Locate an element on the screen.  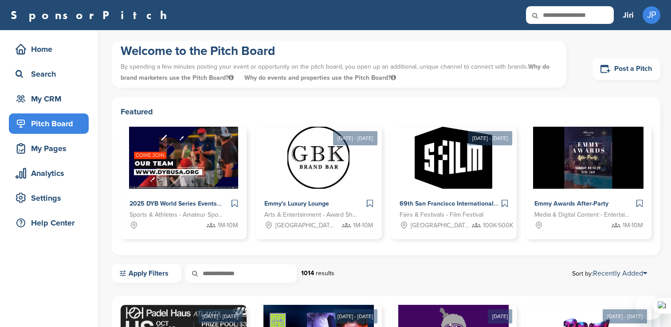
span: Emmy Awards After-Party is located at coordinates (572, 204).